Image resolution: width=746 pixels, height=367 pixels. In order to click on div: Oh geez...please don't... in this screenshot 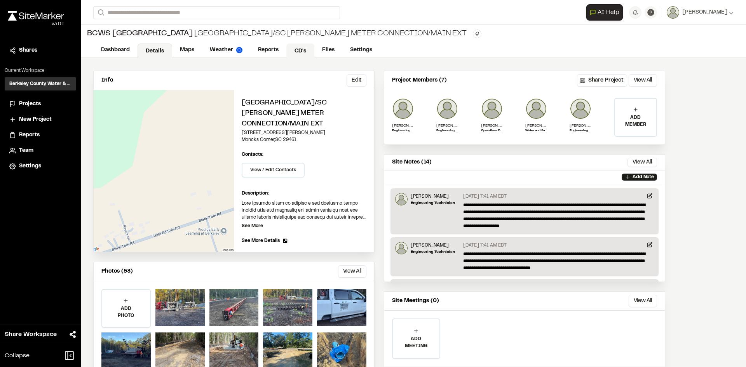, I will do `click(36, 24)`.